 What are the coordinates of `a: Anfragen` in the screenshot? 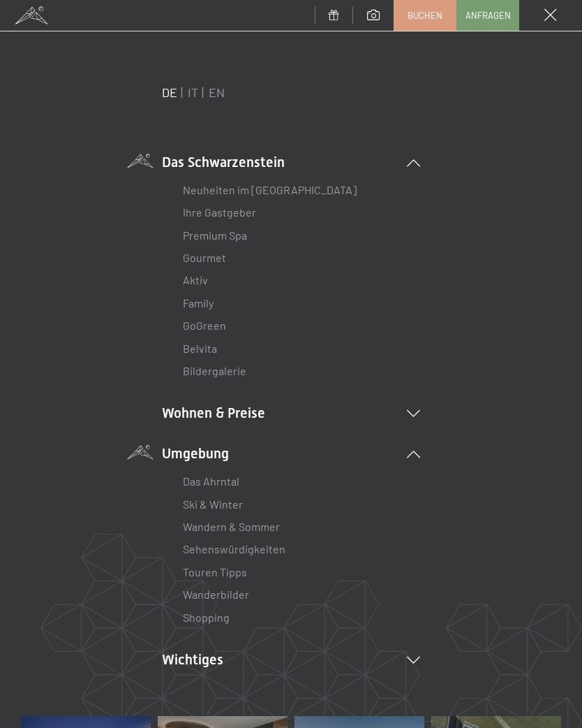 It's located at (488, 16).